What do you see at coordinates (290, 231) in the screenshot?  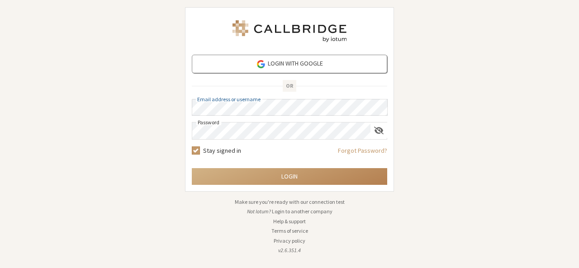 I see `a: Terms of service` at bounding box center [290, 231].